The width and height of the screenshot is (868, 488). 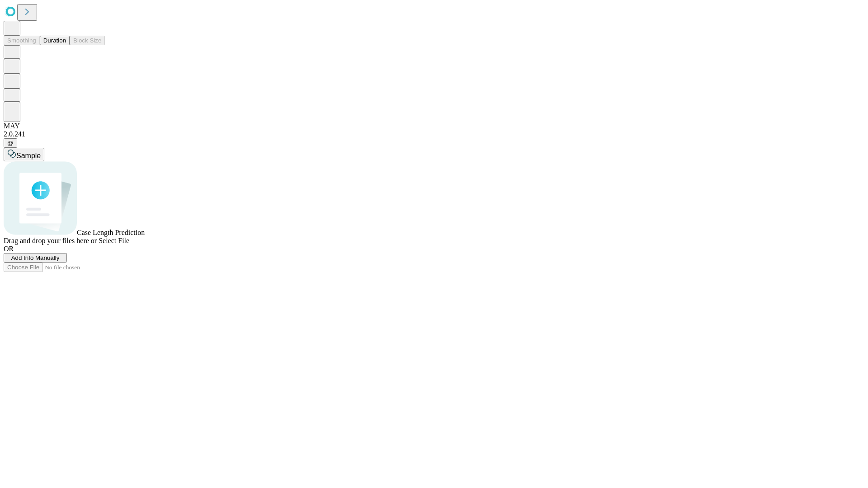 What do you see at coordinates (434, 126) in the screenshot?
I see `div: MAY` at bounding box center [434, 126].